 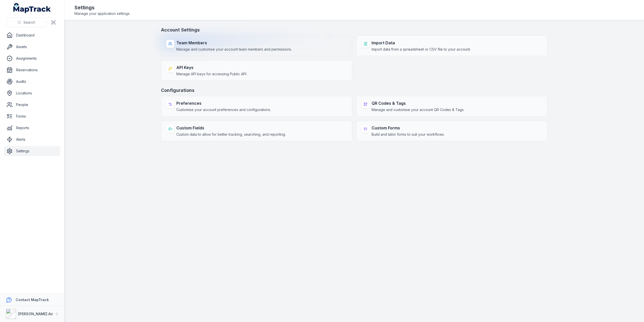 What do you see at coordinates (452, 131) in the screenshot?
I see `a: Custom FormsBuild and tailor forms to suit your workflows.` at bounding box center [452, 131].